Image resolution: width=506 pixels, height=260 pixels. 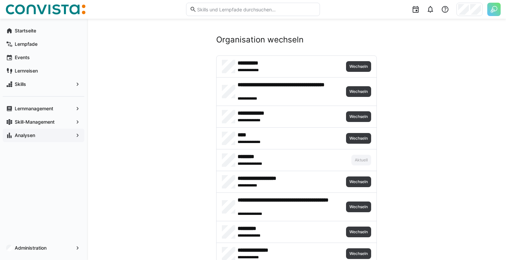 What do you see at coordinates (296, 40) in the screenshot?
I see `h2: Organisation wechseln` at bounding box center [296, 40].